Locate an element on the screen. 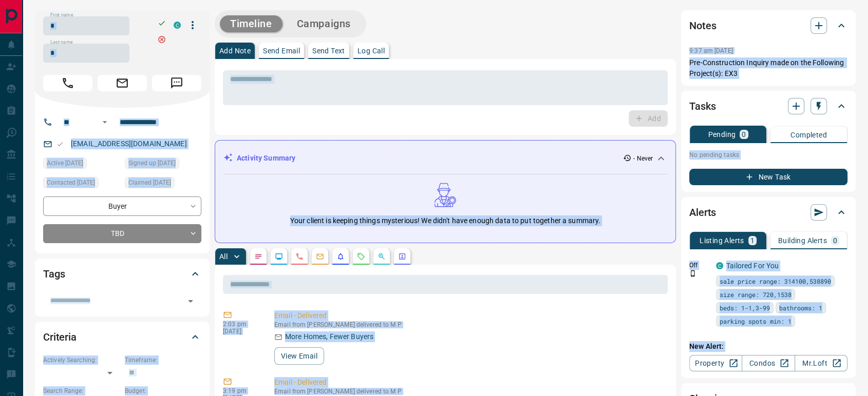 Image resolution: width=868 pixels, height=396 pixels. svg: Email Valid is located at coordinates (60, 144).